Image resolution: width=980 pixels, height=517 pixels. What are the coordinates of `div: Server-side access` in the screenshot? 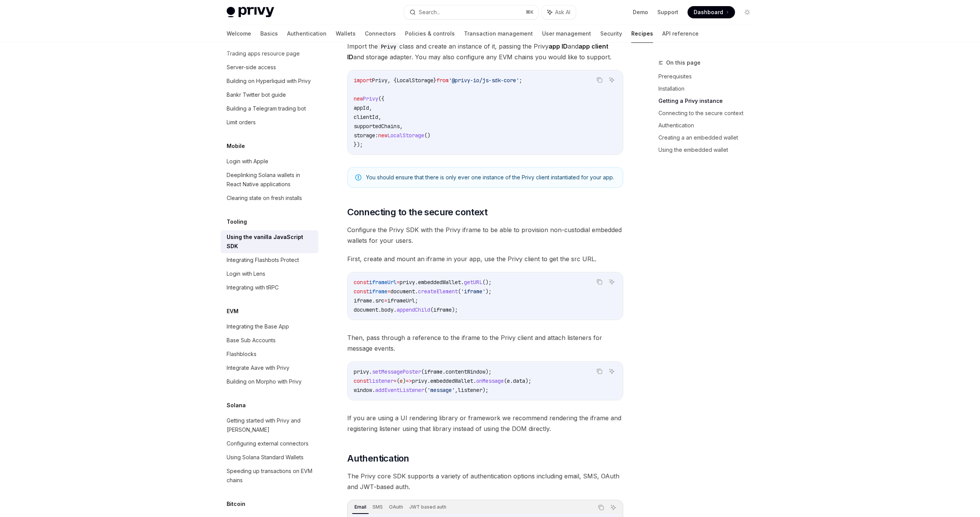 It's located at (251, 67).